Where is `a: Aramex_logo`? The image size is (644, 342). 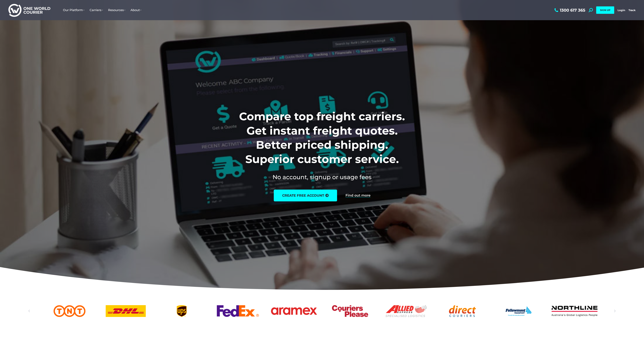
a: Aramex_logo is located at coordinates (294, 311).